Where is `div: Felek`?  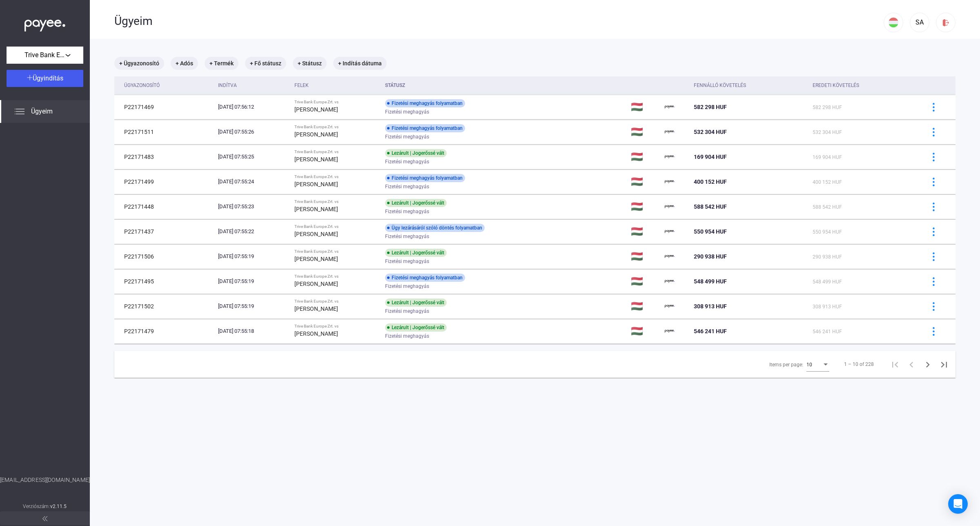
div: Felek is located at coordinates (301, 85).